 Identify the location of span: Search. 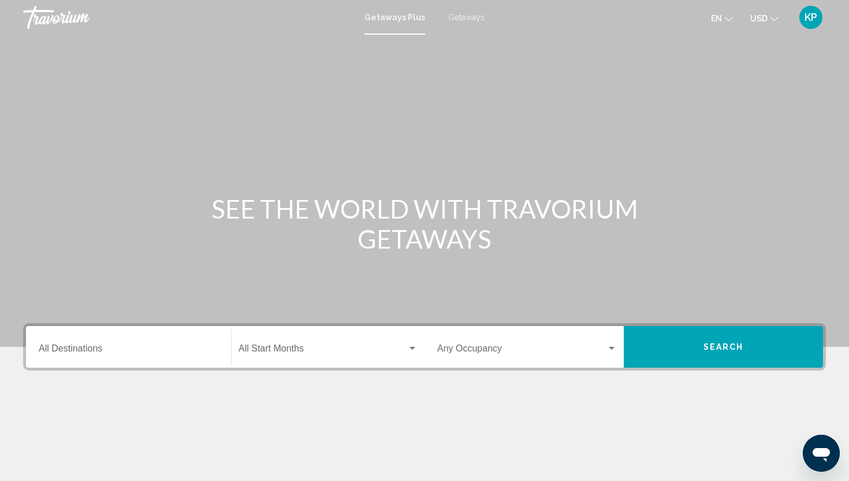
(724, 347).